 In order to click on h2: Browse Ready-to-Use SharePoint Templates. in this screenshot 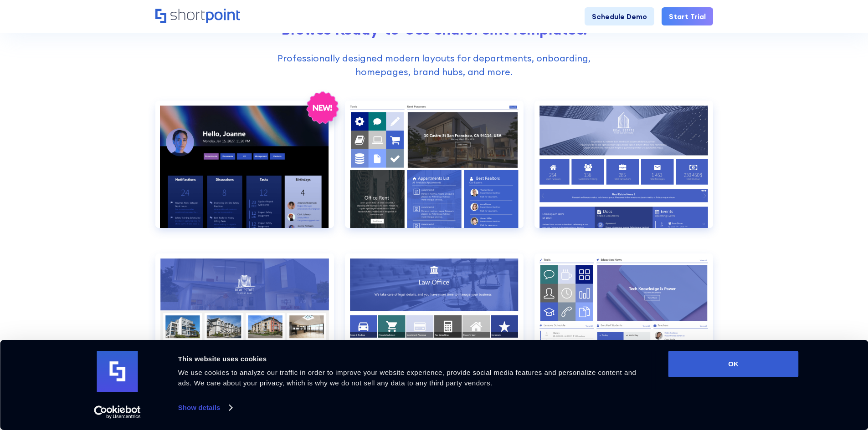, I will do `click(434, 29)`.